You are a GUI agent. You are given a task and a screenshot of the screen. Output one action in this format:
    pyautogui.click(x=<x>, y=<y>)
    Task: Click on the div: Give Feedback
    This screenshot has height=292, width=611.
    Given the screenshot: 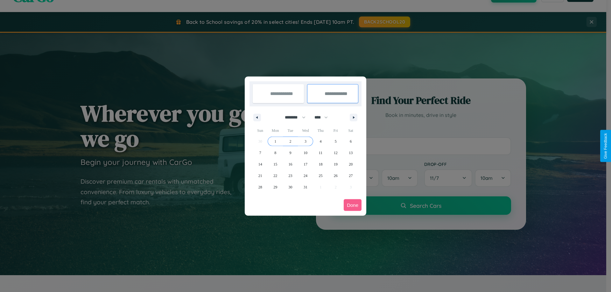 What is the action you would take?
    pyautogui.click(x=605, y=146)
    